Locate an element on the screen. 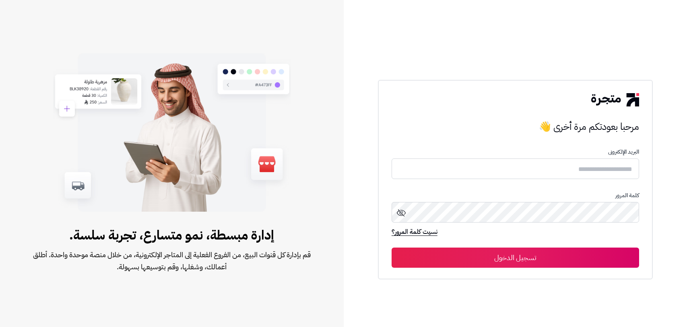  a: نسيت كلمة المرور؟ is located at coordinates (415, 232).